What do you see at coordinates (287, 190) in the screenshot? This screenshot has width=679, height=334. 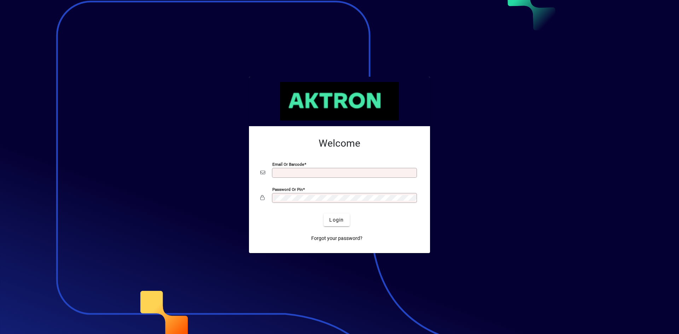 I see `mat-label: Password or Pin` at bounding box center [287, 190].